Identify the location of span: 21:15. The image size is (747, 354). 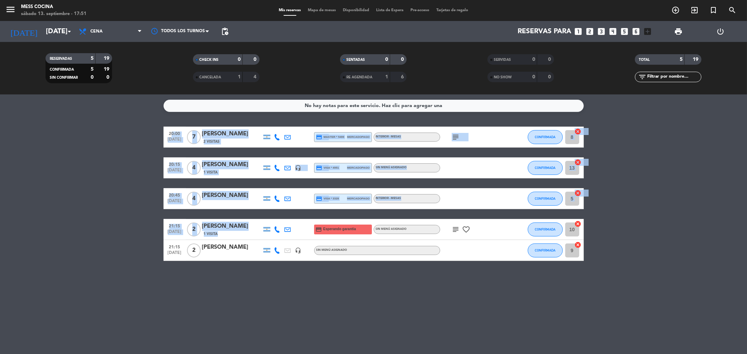
(175, 246).